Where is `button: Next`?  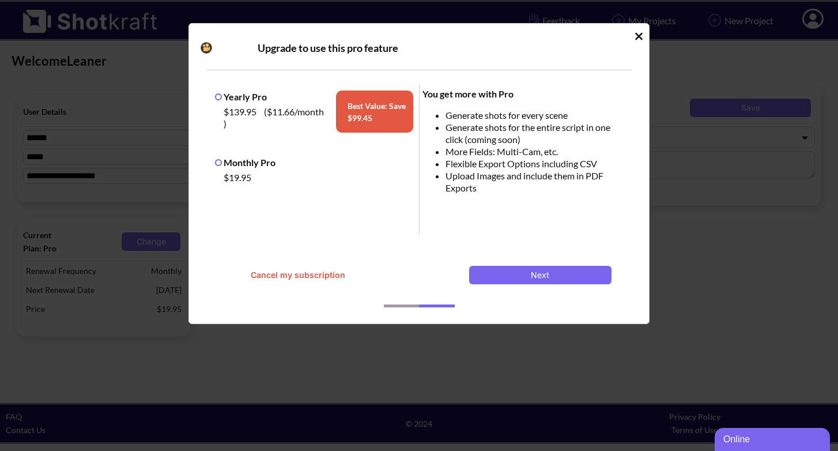 button: Next is located at coordinates (540, 275).